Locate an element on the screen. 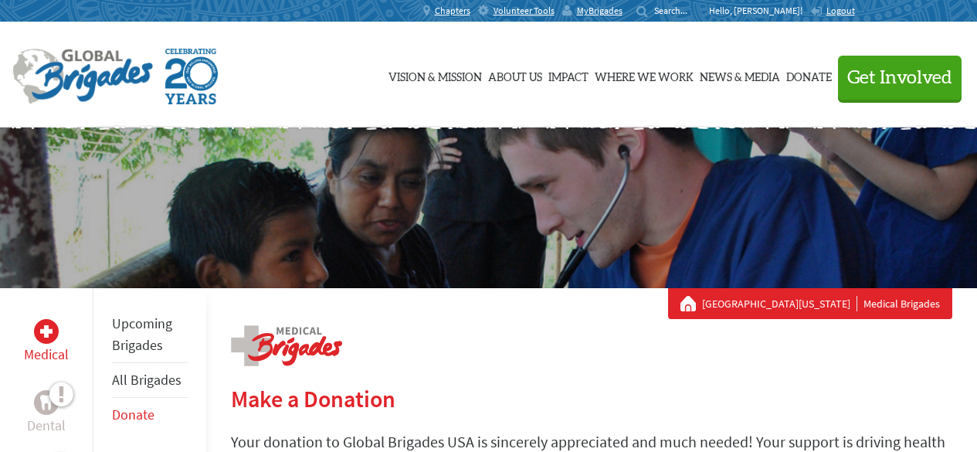 The width and height of the screenshot is (977, 452). span: Get Involved is located at coordinates (900, 78).